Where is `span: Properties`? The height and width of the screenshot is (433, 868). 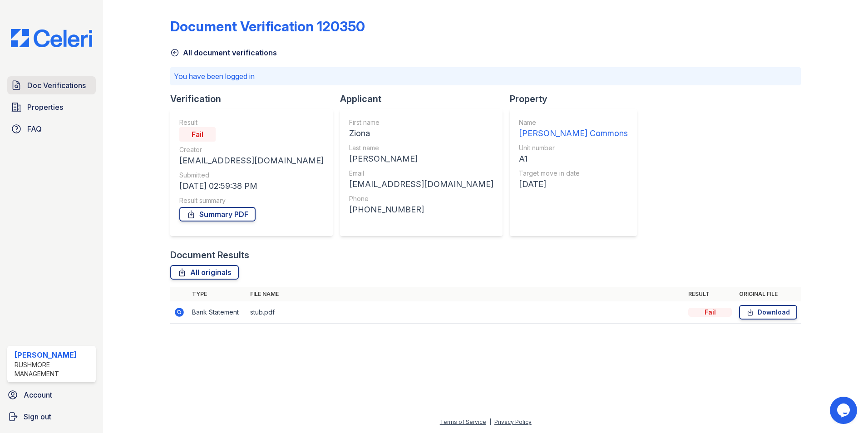
span: Properties is located at coordinates (45, 107).